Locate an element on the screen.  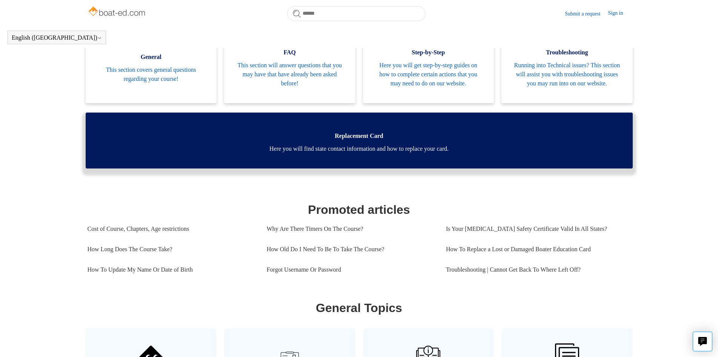
a: How Old Do I Need To Be To Take The Course? is located at coordinates (351, 249).